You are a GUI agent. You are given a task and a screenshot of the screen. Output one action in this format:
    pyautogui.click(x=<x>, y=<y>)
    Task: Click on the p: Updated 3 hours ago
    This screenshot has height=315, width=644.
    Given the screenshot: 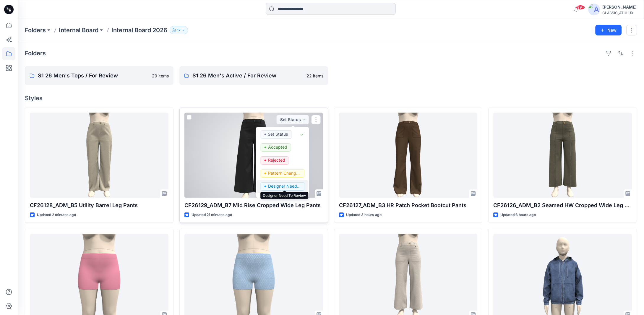 What is the action you would take?
    pyautogui.click(x=364, y=214)
    